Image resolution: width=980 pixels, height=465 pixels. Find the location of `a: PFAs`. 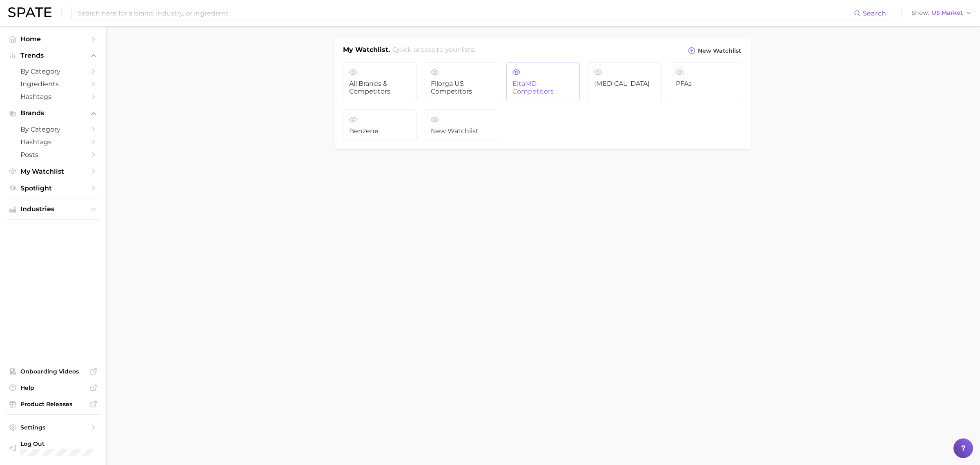

a: PFAs is located at coordinates (706, 81).